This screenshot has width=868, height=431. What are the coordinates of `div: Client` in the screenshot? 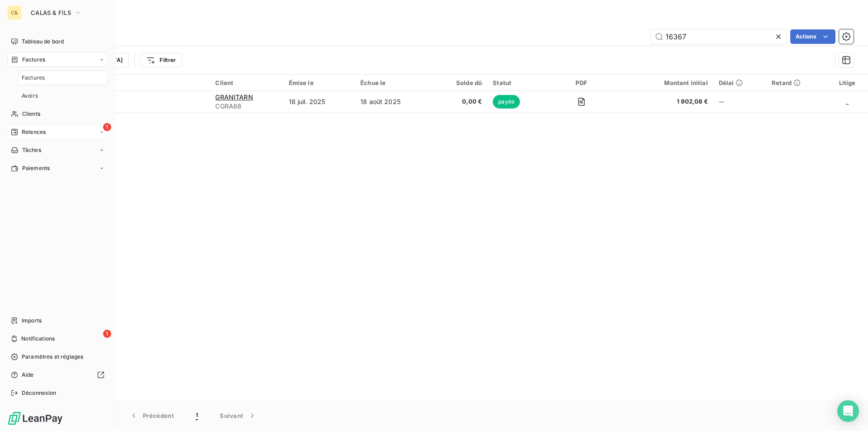 It's located at (246, 82).